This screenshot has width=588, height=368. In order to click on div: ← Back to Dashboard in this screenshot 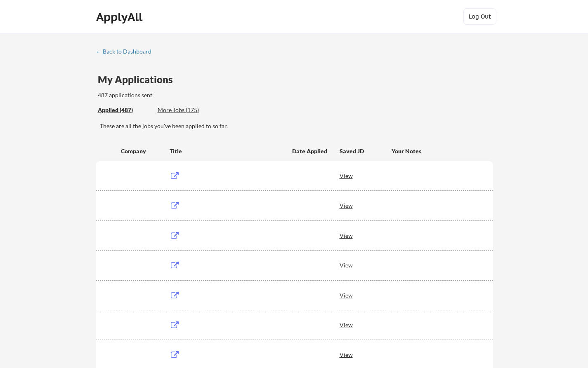, I will do `click(127, 52)`.